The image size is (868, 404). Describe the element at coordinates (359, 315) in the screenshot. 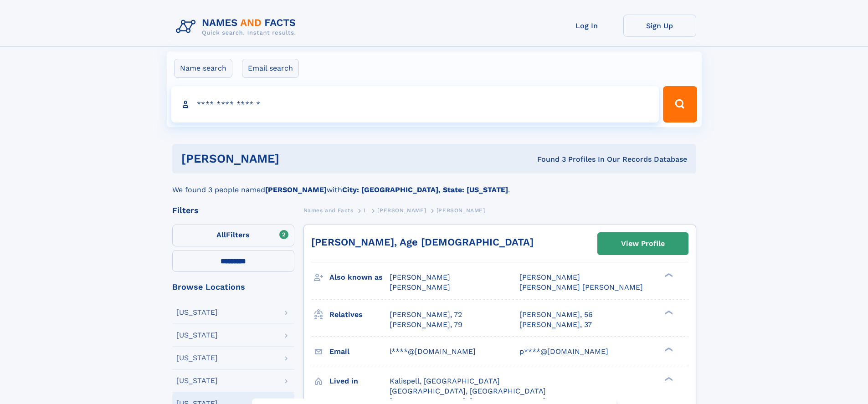

I see `h3: Relatives` at that location.